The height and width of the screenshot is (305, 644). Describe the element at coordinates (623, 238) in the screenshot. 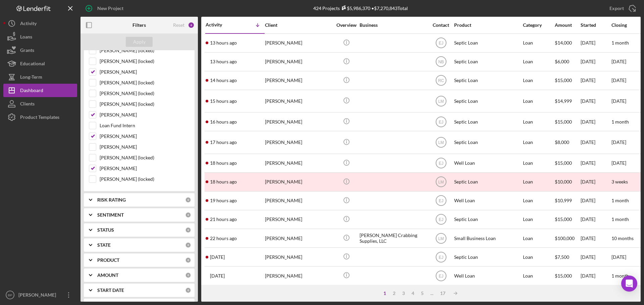

I see `time: 10 months` at that location.